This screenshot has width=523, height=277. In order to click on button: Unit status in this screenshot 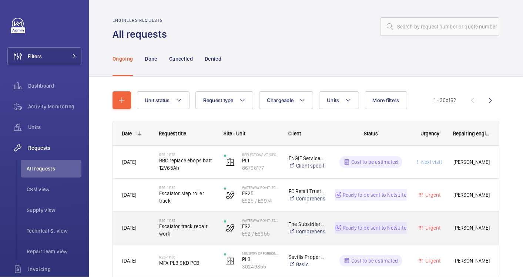, I will do `click(163, 100)`.